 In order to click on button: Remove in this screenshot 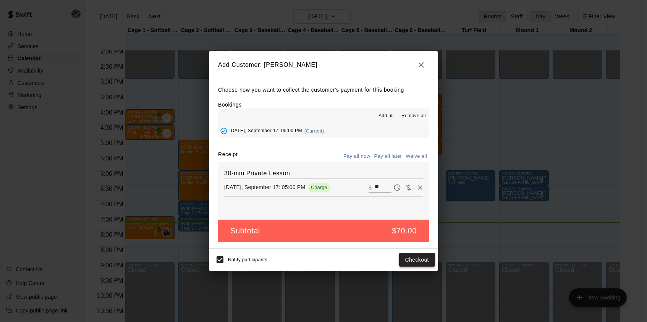, I will do `click(420, 187)`.